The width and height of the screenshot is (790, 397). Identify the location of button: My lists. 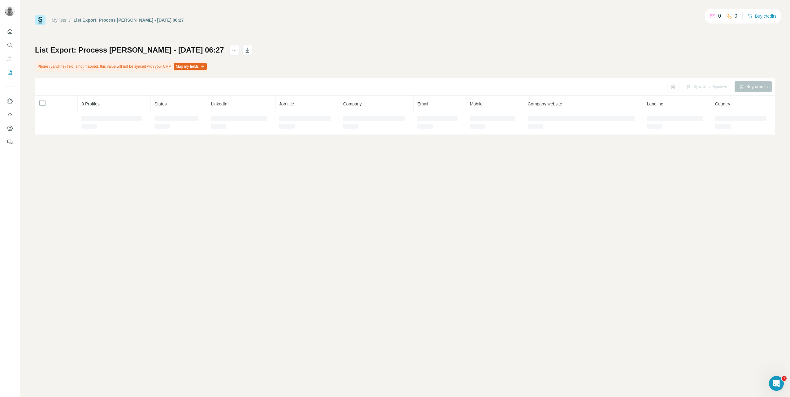
(10, 72).